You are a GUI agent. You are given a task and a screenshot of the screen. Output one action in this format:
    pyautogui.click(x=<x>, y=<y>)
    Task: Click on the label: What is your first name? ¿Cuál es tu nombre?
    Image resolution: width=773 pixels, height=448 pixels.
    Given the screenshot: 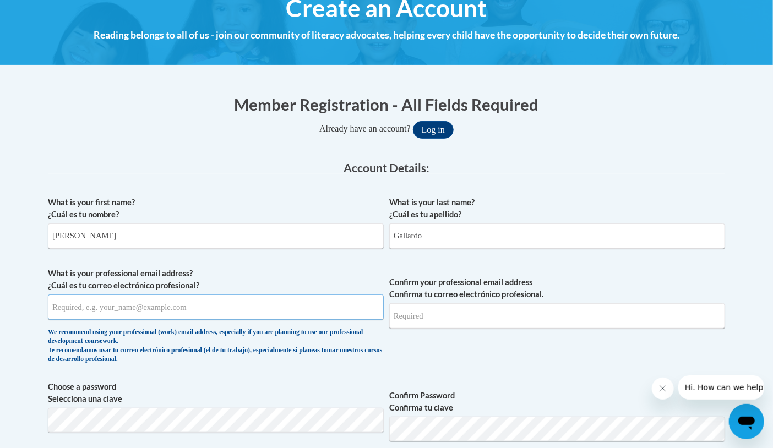 What is the action you would take?
    pyautogui.click(x=216, y=209)
    